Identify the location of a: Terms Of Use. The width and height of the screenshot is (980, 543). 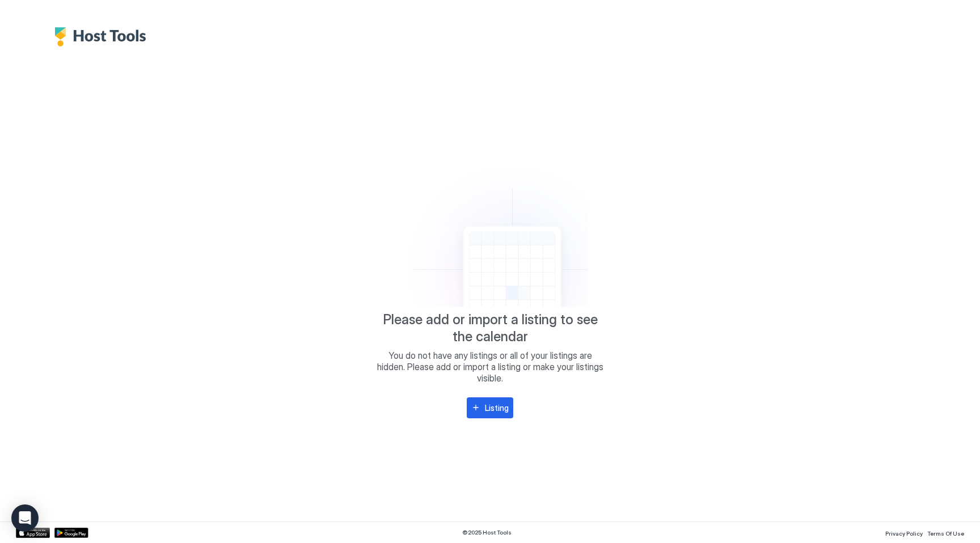
(945, 533).